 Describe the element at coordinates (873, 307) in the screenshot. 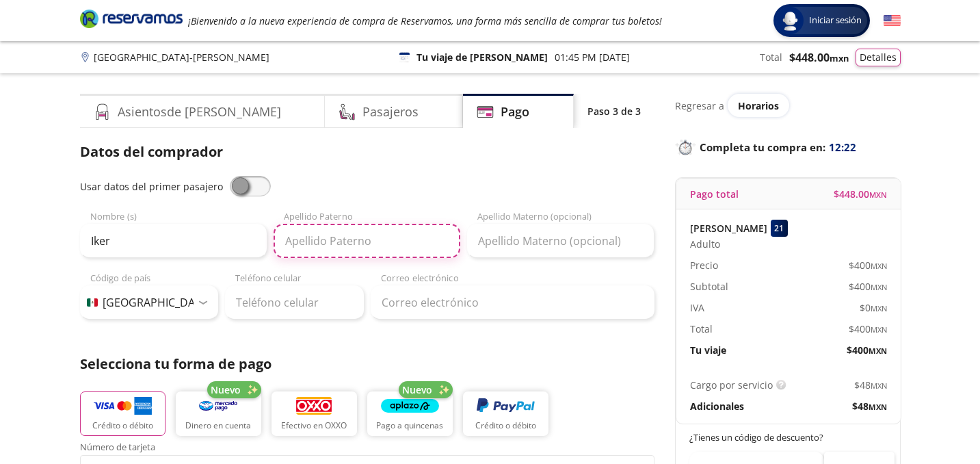

I see `span: $ 0` at that location.